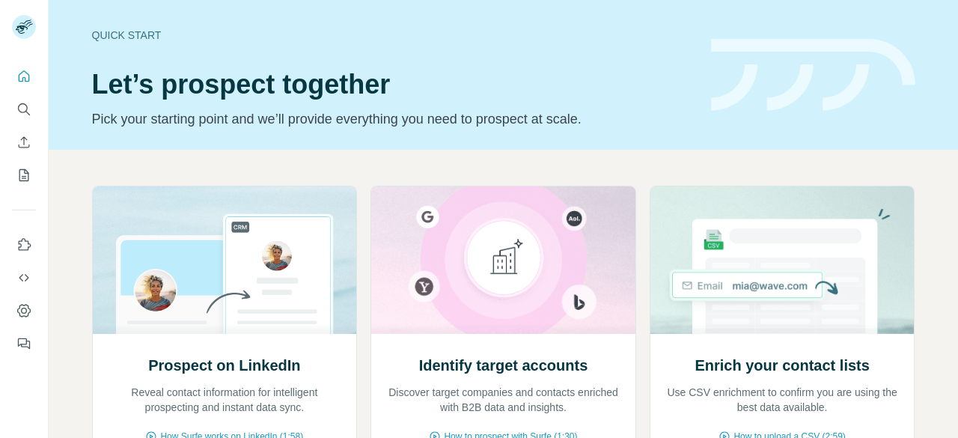 The height and width of the screenshot is (438, 958). Describe the element at coordinates (24, 76) in the screenshot. I see `button: Quick start` at that location.